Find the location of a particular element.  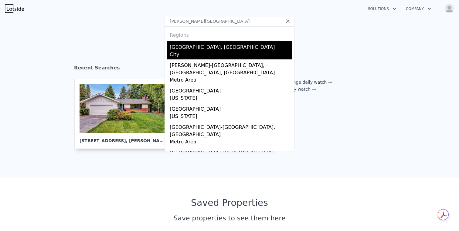

a: daily watch is located at coordinates (301, 89).